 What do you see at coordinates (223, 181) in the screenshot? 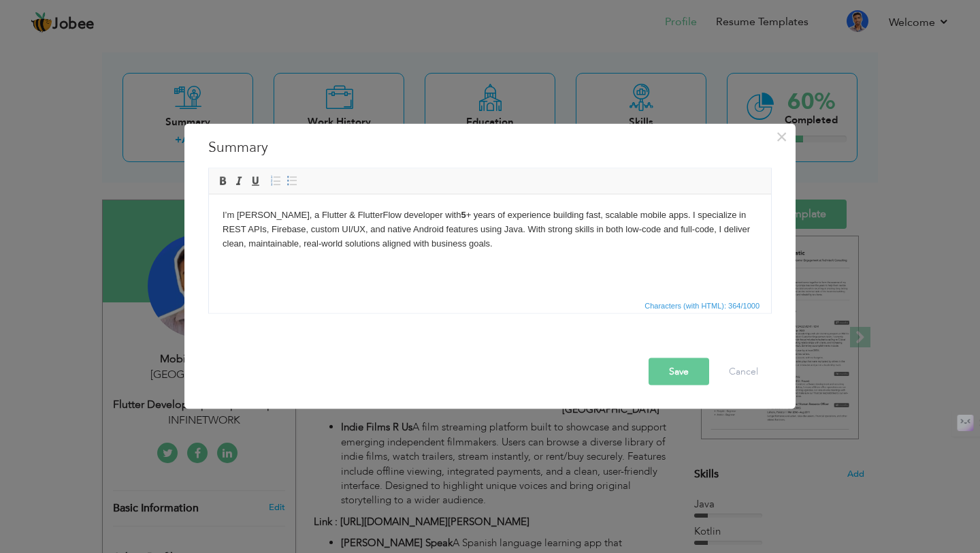
I see `a: Bold` at bounding box center [223, 181].